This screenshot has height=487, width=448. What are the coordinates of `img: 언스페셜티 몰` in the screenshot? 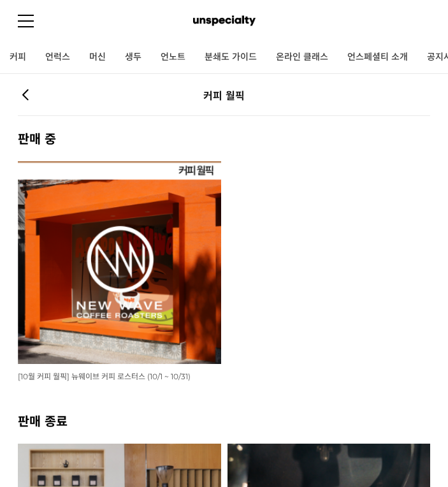 It's located at (224, 21).